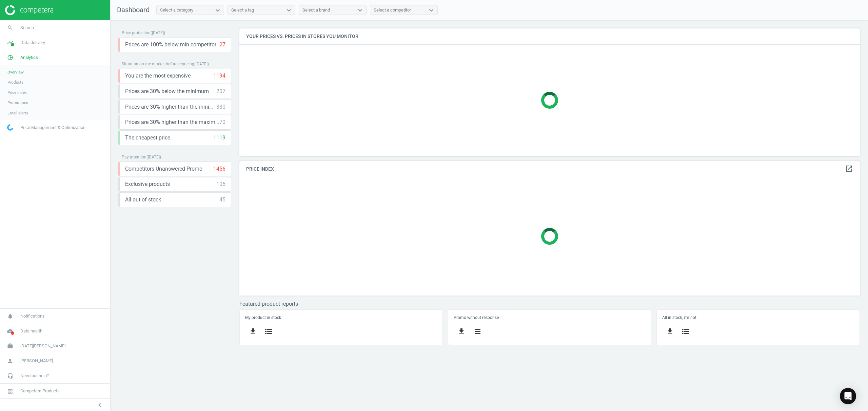  I want to click on span: Prices are 30% higher than the minimum, so click(170, 107).